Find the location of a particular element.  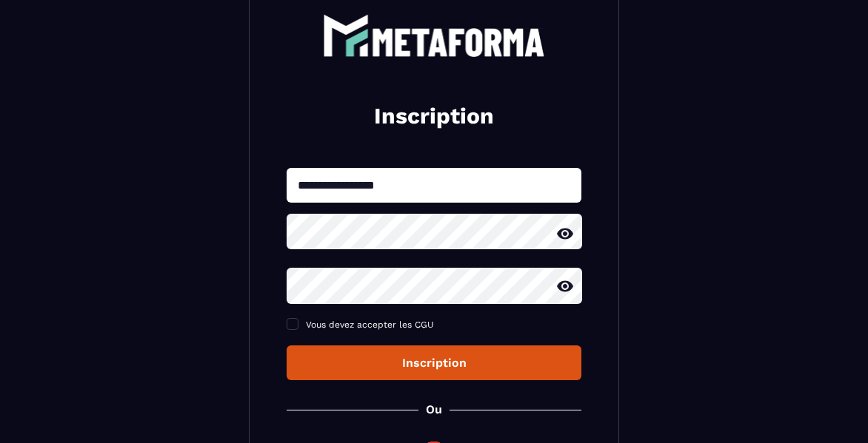

span: Vous devez accepter les CGU is located at coordinates (369, 325).